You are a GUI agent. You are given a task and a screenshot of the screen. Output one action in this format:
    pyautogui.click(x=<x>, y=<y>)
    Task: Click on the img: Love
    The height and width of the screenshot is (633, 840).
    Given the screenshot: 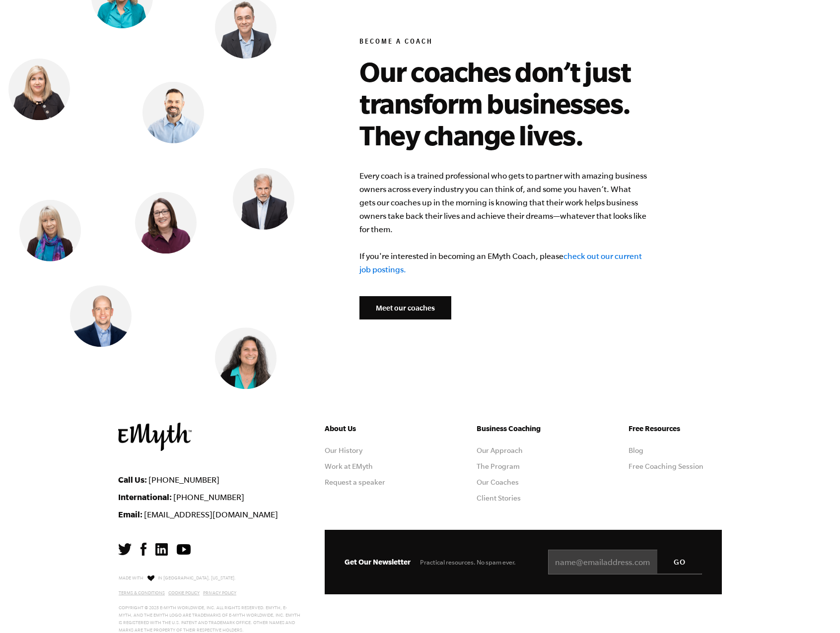 What is the action you would take?
    pyautogui.click(x=151, y=578)
    